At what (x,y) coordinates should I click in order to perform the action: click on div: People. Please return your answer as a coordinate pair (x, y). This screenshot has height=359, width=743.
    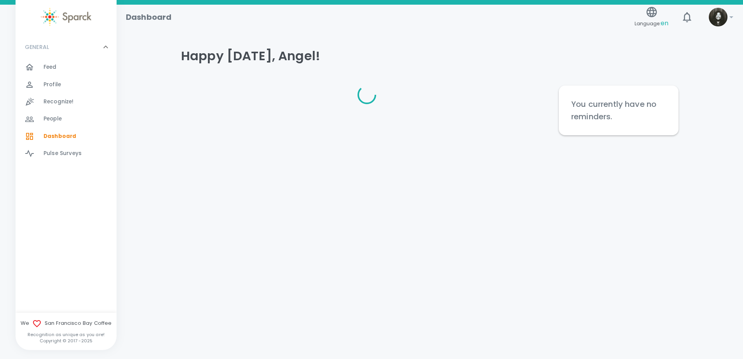
    Looking at the image, I should click on (66, 119).